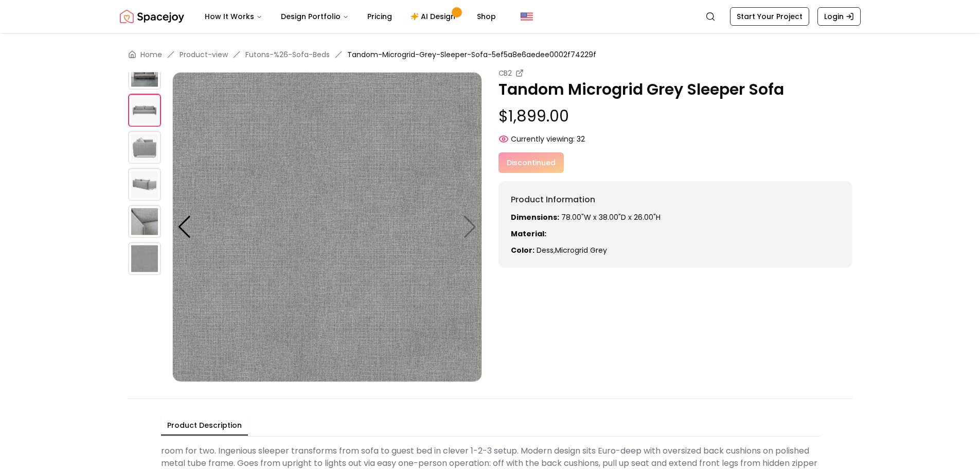 This screenshot has width=980, height=469. What do you see at coordinates (315, 16) in the screenshot?
I see `button: Design Portfolio` at bounding box center [315, 16].